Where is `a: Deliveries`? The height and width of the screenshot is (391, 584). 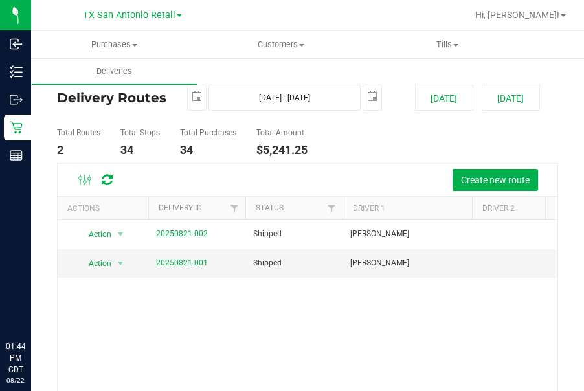 a: Deliveries is located at coordinates (114, 71).